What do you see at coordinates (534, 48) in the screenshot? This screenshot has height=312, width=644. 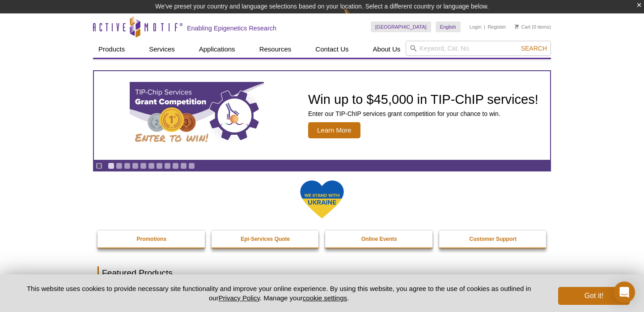 I see `span: Search` at bounding box center [534, 48].